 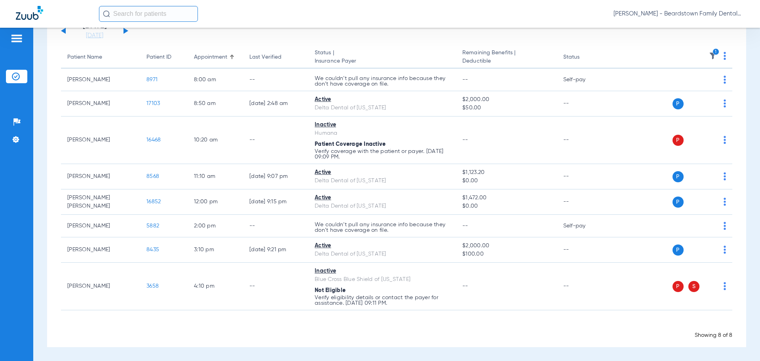 I want to click on img: hamburger-icon, so click(x=17, y=38).